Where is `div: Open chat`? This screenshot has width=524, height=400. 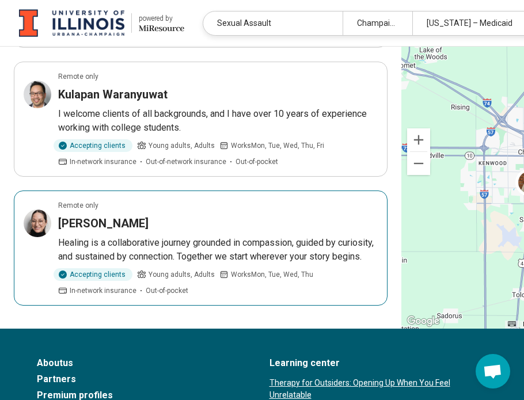
div: Open chat is located at coordinates (493, 372).